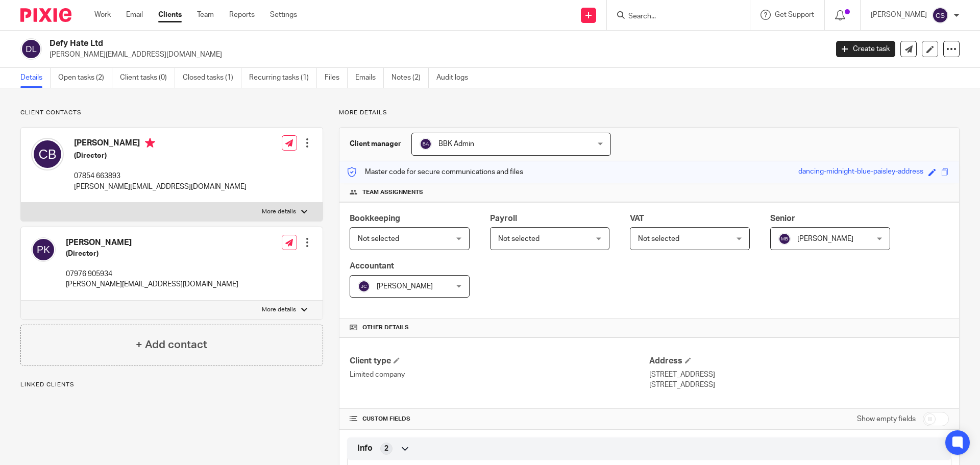 The height and width of the screenshot is (465, 980). What do you see at coordinates (283, 15) in the screenshot?
I see `a: Settings` at bounding box center [283, 15].